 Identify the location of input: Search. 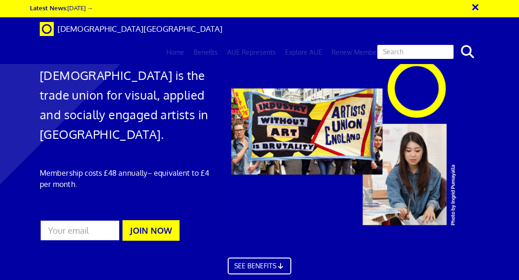
(415, 52).